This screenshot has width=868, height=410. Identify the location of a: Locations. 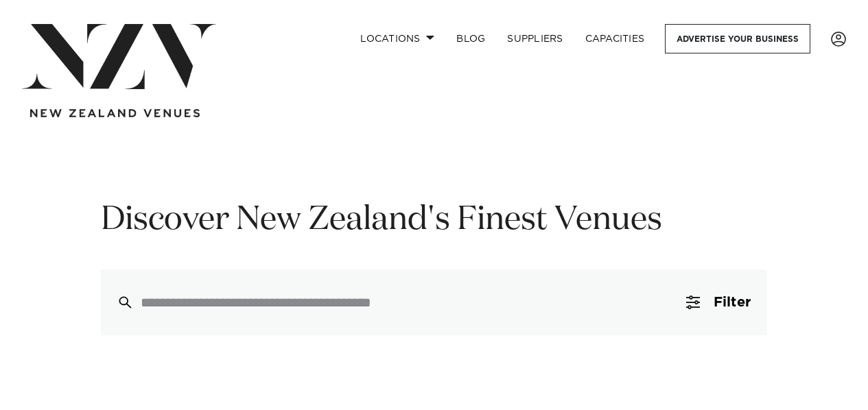
(397, 38).